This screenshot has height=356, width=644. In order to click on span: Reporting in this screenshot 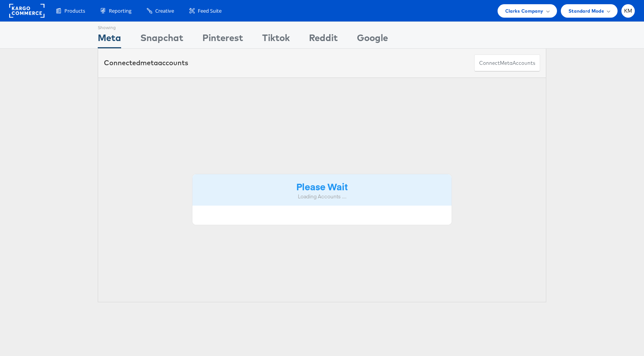, I will do `click(120, 11)`.